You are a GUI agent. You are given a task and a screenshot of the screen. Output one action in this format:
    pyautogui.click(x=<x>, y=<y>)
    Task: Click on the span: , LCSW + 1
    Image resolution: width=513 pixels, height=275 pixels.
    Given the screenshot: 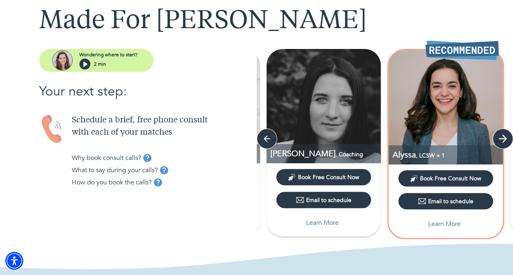 What is the action you would take?
    pyautogui.click(x=430, y=156)
    